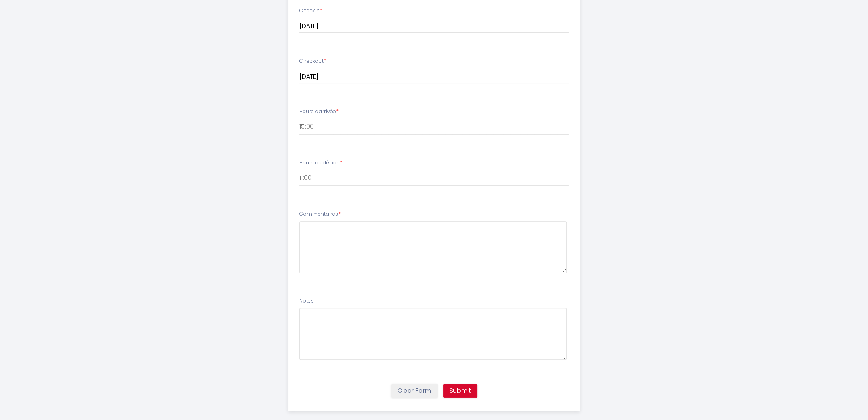 The image size is (868, 420). Describe the element at coordinates (307, 301) in the screenshot. I see `label: Notes` at that location.